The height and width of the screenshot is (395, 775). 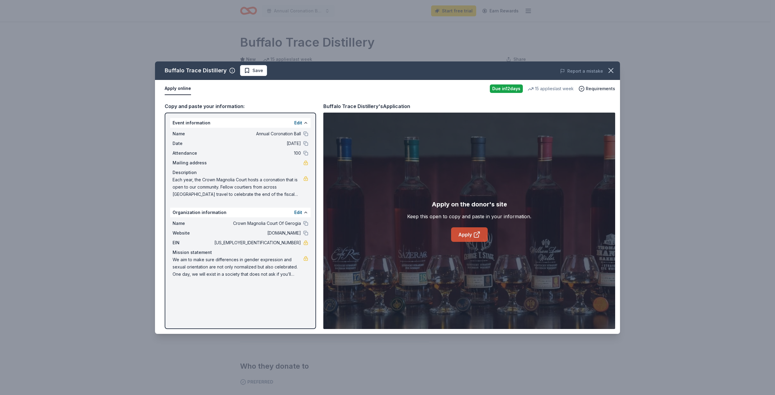 What do you see at coordinates (258, 71) in the screenshot?
I see `span: Save` at bounding box center [258, 71].